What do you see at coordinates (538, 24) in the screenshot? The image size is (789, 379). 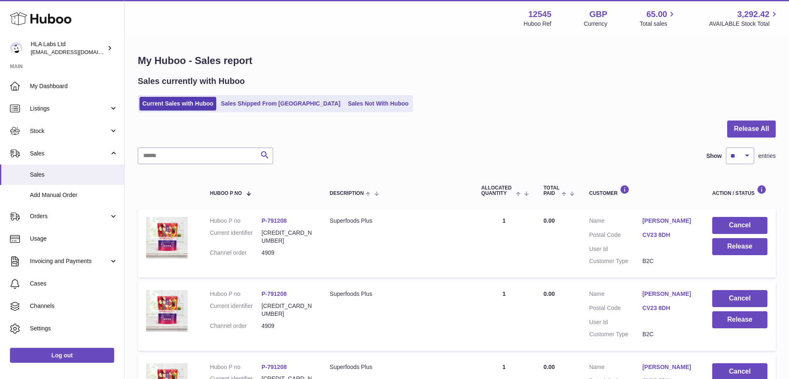 I see `div: Huboo Ref` at bounding box center [538, 24].